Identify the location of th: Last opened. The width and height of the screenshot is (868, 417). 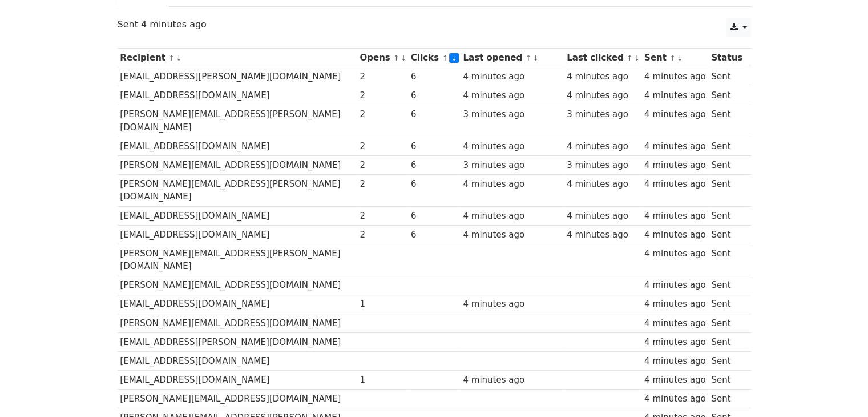
(512, 58).